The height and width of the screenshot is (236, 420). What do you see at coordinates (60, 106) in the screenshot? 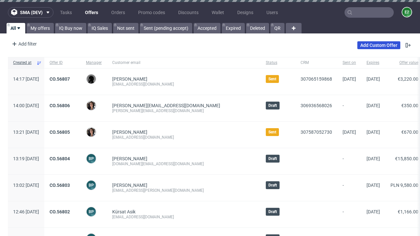
I see `a: CO.56806` at bounding box center [60, 106].